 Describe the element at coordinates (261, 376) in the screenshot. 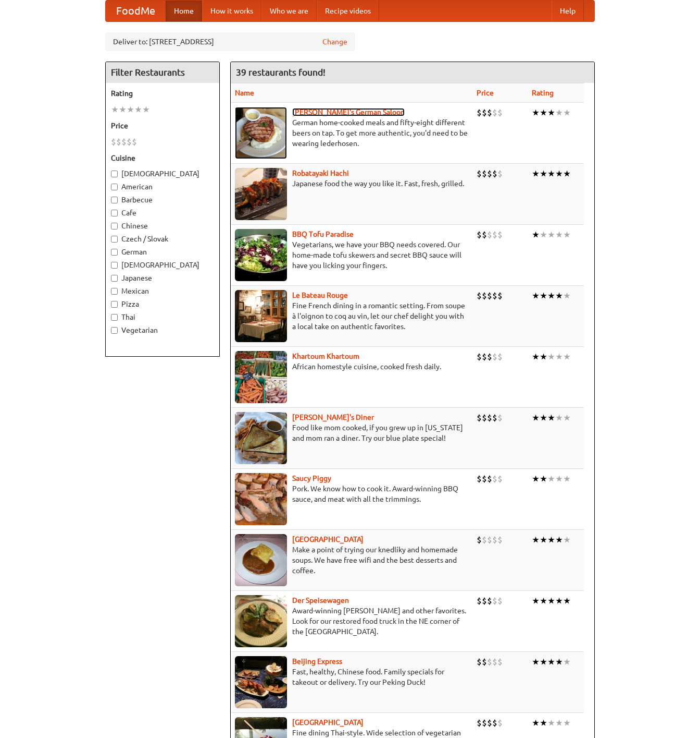

I see `img: khartoum.jpg` at that location.